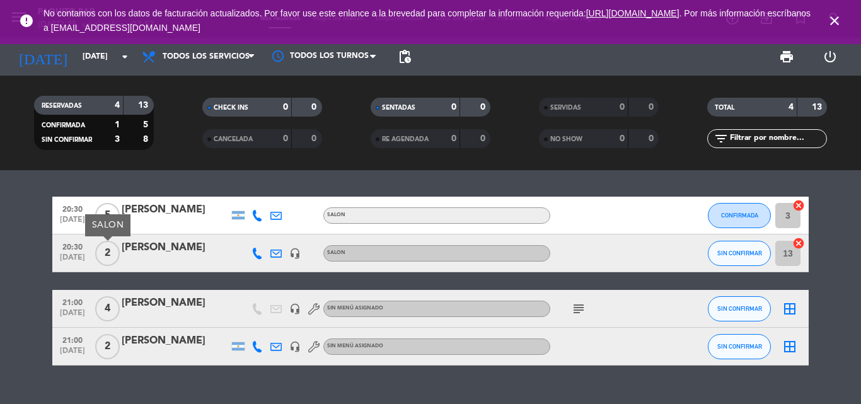 The width and height of the screenshot is (861, 404). What do you see at coordinates (398, 108) in the screenshot?
I see `span: SENTADAS` at bounding box center [398, 108].